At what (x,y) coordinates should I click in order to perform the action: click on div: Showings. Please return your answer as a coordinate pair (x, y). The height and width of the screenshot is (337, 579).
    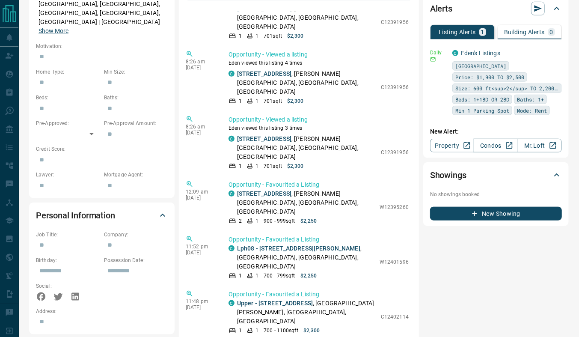
    Looking at the image, I should click on (496, 175).